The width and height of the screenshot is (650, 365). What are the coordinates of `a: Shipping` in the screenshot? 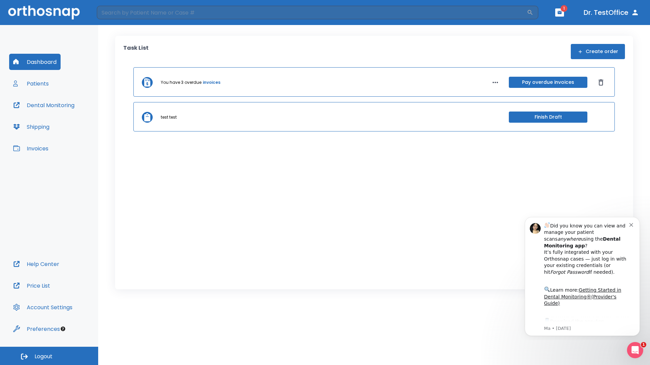 It's located at (31, 127).